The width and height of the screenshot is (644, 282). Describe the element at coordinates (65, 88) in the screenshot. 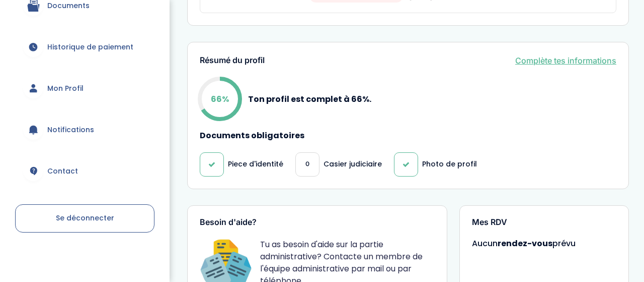

I see `span: Mon Profil` at that location.